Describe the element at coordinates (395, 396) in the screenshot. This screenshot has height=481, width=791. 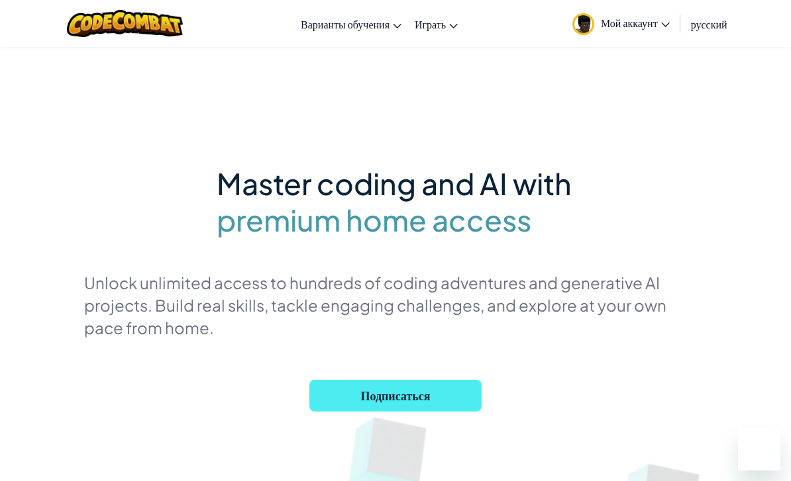
I see `span: Подписаться` at that location.